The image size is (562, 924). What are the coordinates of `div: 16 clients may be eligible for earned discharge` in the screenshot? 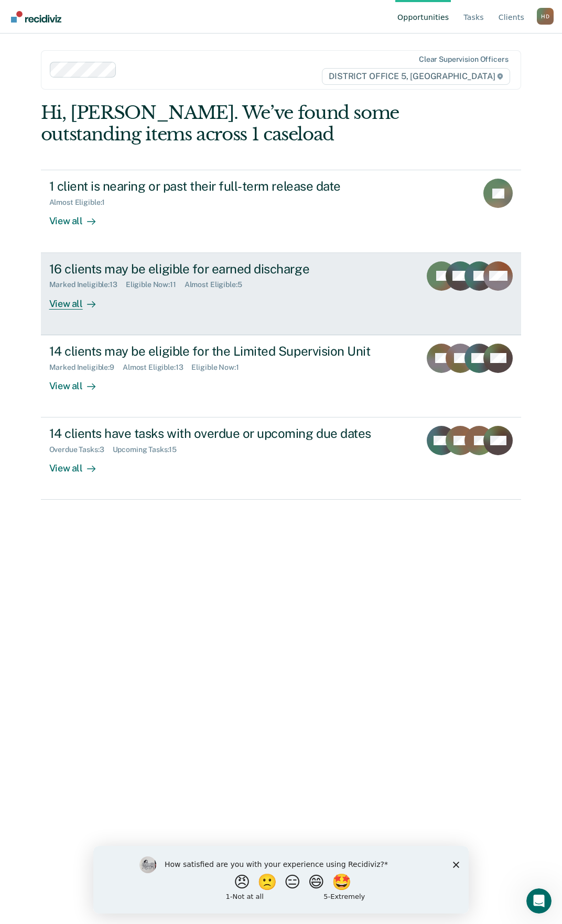 It's located at (231, 269).